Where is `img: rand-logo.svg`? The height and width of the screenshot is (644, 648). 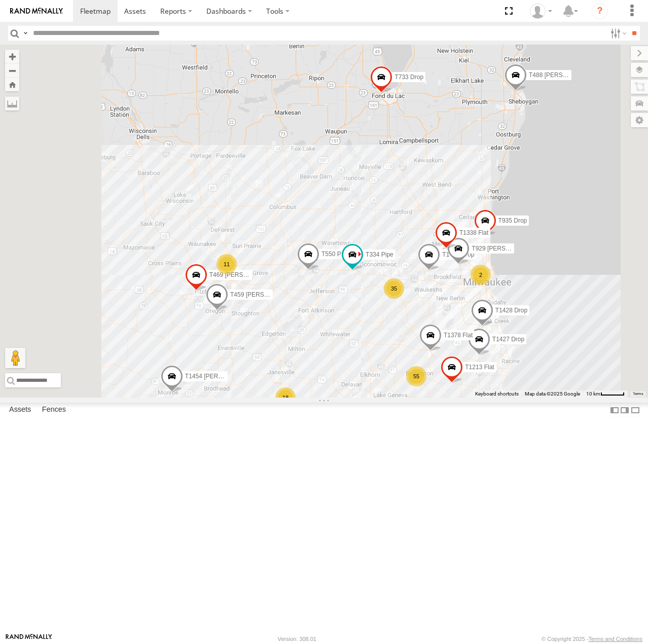 img: rand-logo.svg is located at coordinates (37, 11).